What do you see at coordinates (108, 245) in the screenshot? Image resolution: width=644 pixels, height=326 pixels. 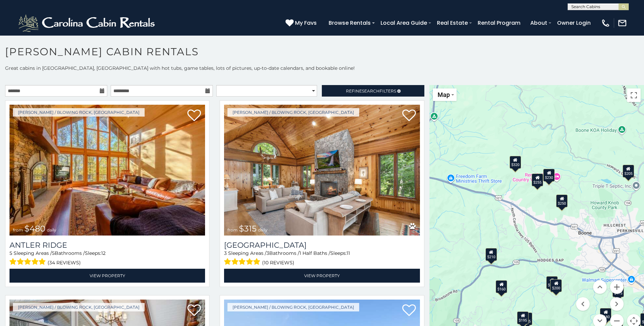 I see `a: Antler Ridge` at bounding box center [108, 245].